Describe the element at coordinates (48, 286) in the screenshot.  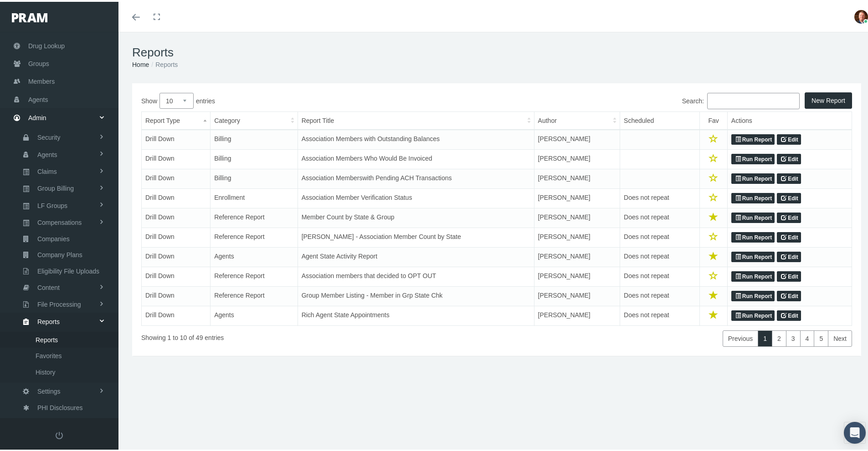
I see `span: Content` at that location.